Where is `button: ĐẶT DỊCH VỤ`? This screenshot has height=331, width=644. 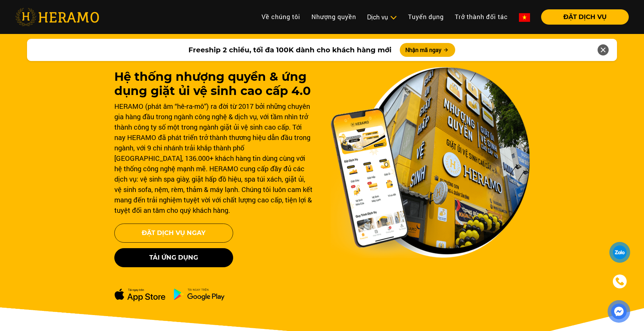 button: ĐẶT DỊCH VỤ is located at coordinates (585, 17).